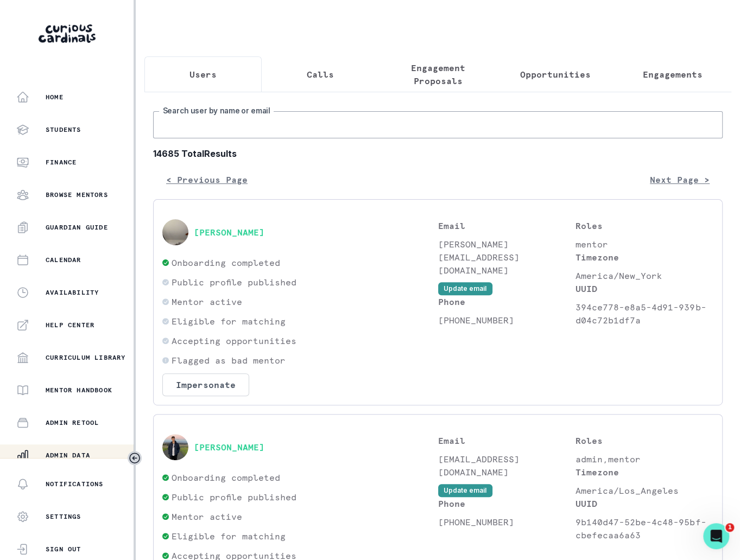 Image resolution: width=740 pixels, height=560 pixels. Describe the element at coordinates (645, 244) in the screenshot. I see `p: mentor` at that location.